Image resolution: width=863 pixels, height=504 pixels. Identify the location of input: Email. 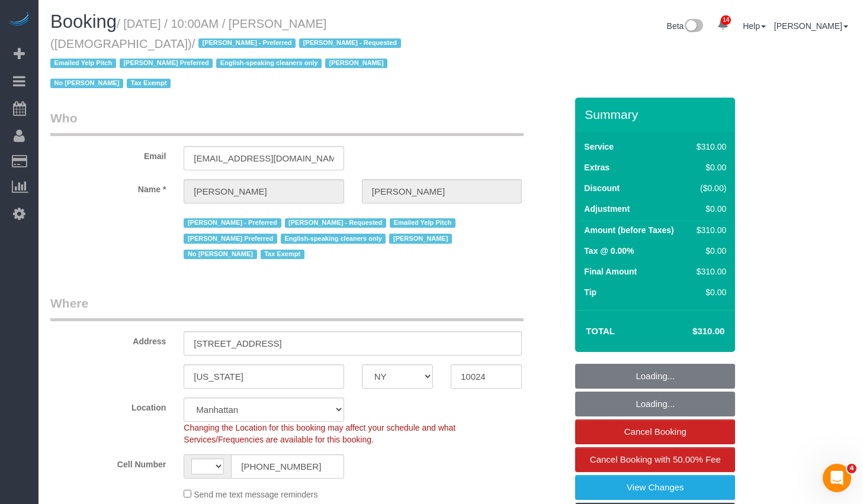
(264, 158).